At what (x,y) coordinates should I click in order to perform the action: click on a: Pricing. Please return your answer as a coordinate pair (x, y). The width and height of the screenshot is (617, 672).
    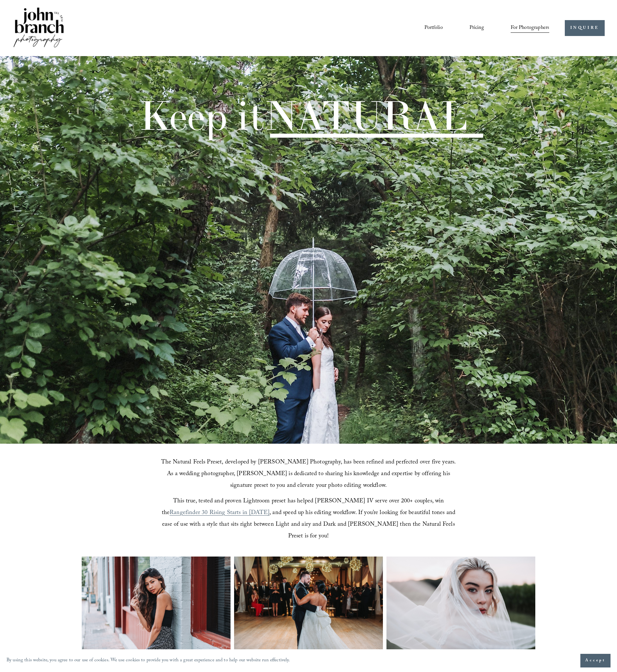
    Looking at the image, I should click on (477, 28).